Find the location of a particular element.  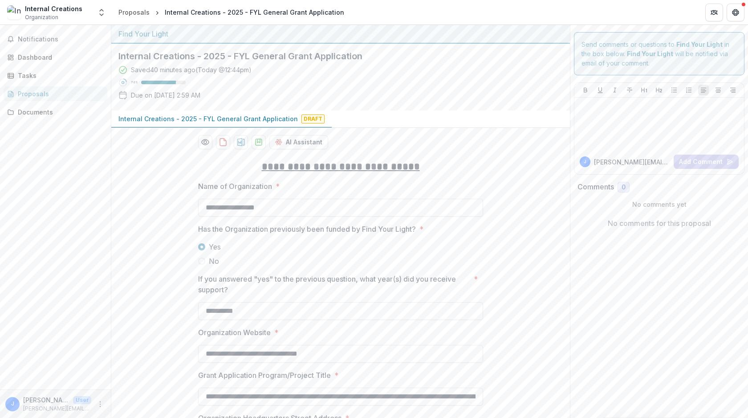

button: Notifications is located at coordinates (55, 39).